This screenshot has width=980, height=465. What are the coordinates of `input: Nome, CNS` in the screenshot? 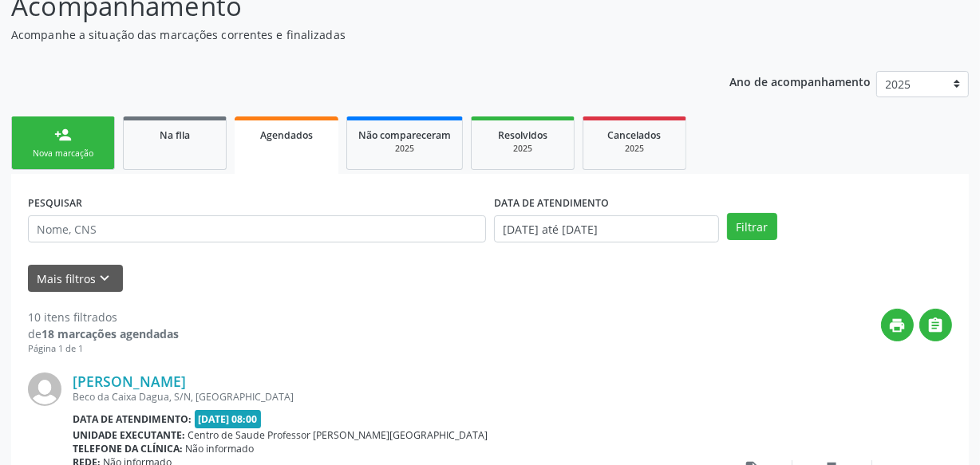 It's located at (257, 229).